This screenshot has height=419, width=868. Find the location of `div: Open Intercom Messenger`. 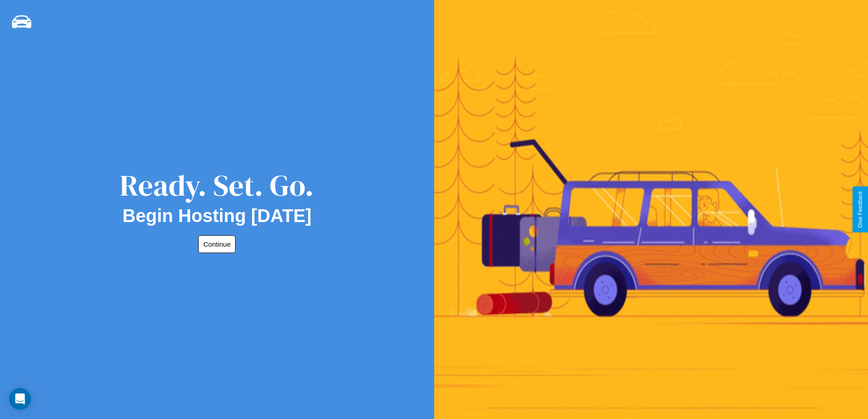

div: Open Intercom Messenger is located at coordinates (20, 399).